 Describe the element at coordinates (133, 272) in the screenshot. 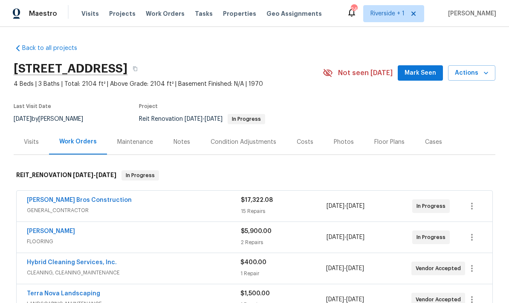

I see `span: CLEANING, CLEANING_MAINTENANCE` at that location.